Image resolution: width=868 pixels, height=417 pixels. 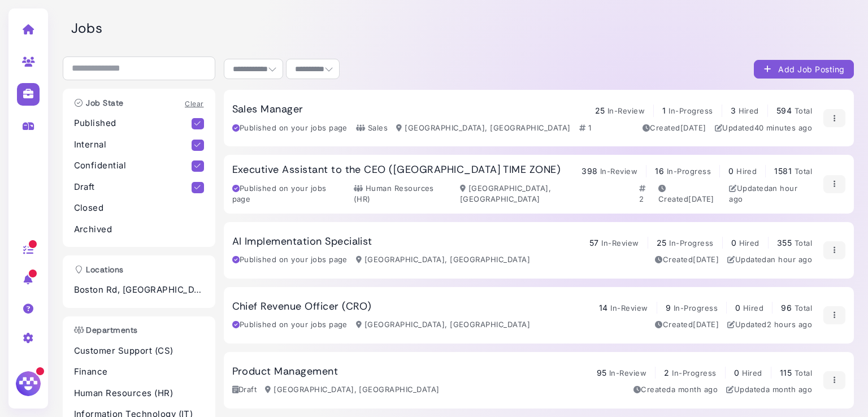 I want to click on p: Internal, so click(x=133, y=145).